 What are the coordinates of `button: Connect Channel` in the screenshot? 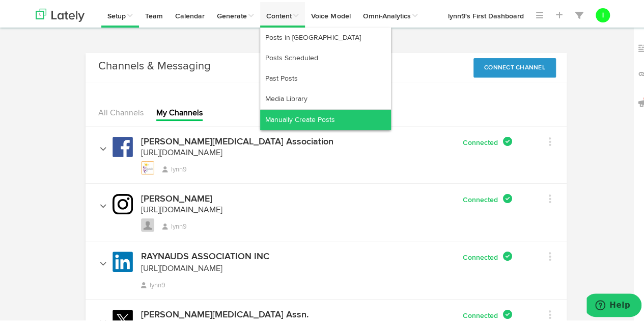 It's located at (515, 66).